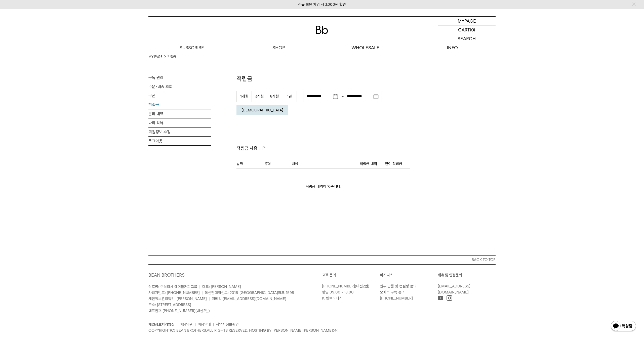 Image resolution: width=644 pixels, height=340 pixels. Describe the element at coordinates (179, 311) in the screenshot. I see `span: 대표번호: (내선2번)` at that location.